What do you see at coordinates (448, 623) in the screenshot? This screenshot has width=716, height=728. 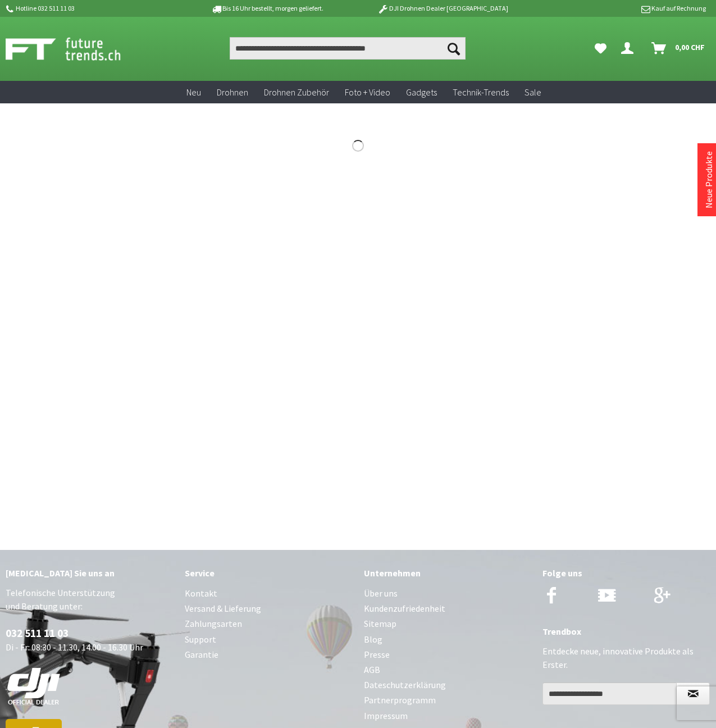 I see `a: Sitemap` at bounding box center [448, 623].